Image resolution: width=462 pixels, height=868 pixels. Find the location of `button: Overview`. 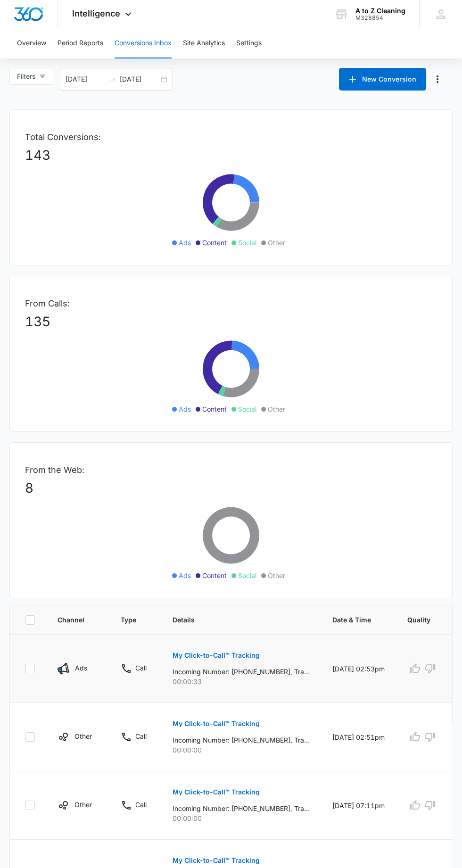

button: Overview is located at coordinates (32, 43).